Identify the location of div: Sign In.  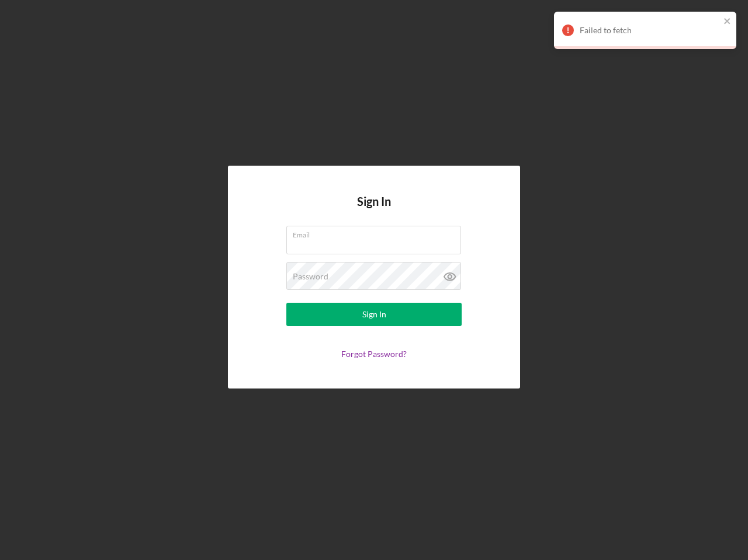
(374, 315).